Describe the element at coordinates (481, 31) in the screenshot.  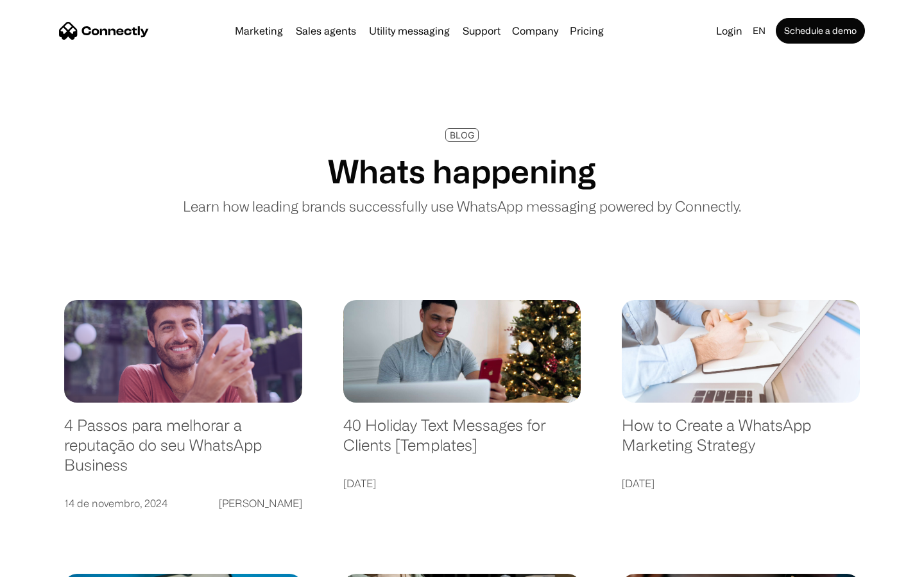
I see `a: Support` at that location.